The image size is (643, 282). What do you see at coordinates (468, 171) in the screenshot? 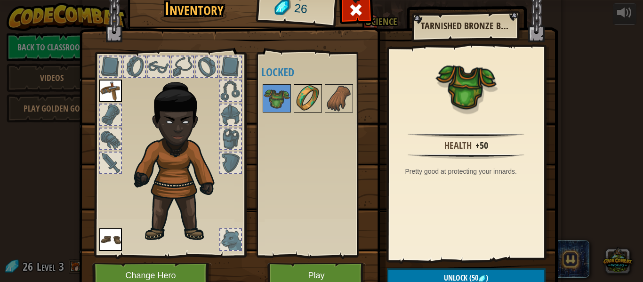
I see `div: Pretty good at protecting your innards.` at bounding box center [468, 171].